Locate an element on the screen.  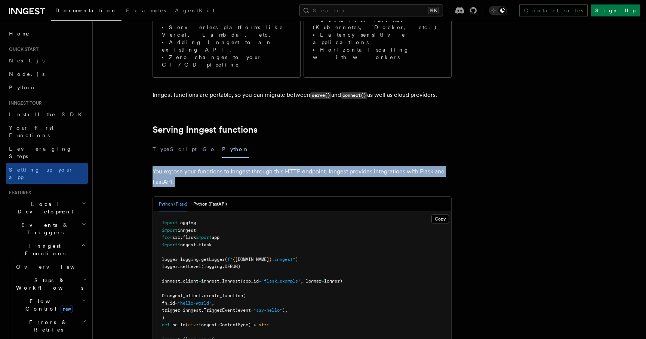
li: Container runtimes (Kubernetes, Docker, etc.) is located at coordinates (378, 24).